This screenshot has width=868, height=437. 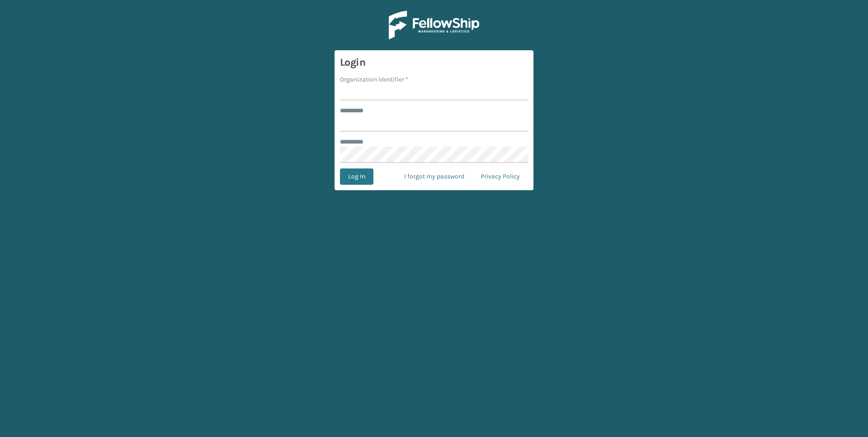 I want to click on label: Organization Identifier, so click(x=374, y=79).